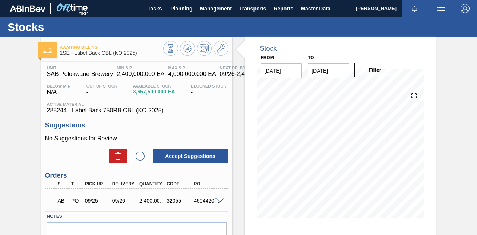 This screenshot has width=477, height=235. Describe the element at coordinates (98, 201) in the screenshot. I see `div: 09/25/2025` at that location.